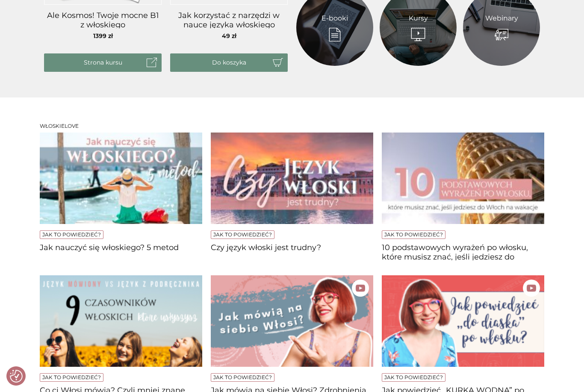 This screenshot has width=584, height=392. I want to click on span: 49, so click(229, 36).